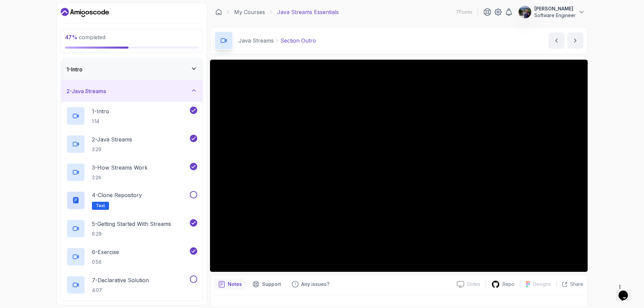 The height and width of the screenshot is (308, 644). What do you see at coordinates (132, 234) in the screenshot?
I see `p: 6:29` at bounding box center [132, 234].